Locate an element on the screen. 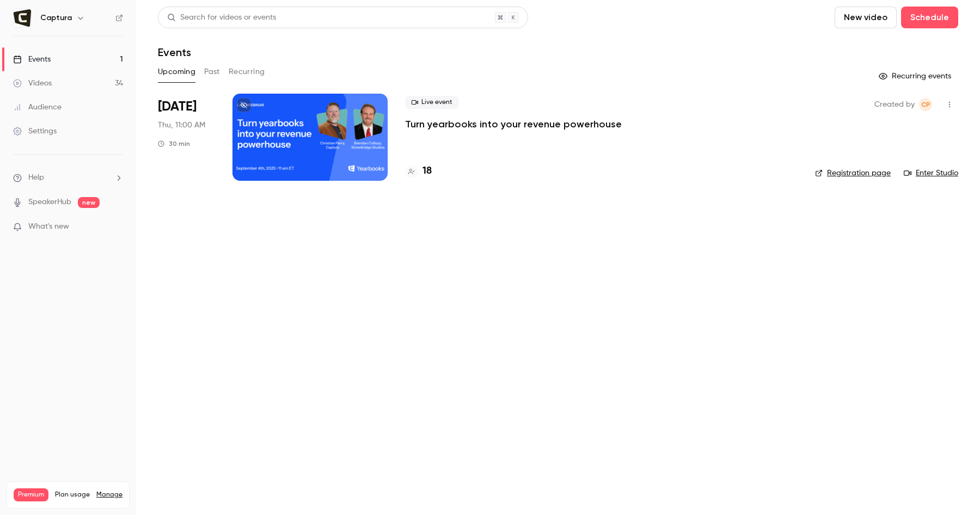 The height and width of the screenshot is (515, 980). button: Upcoming is located at coordinates (176, 72).